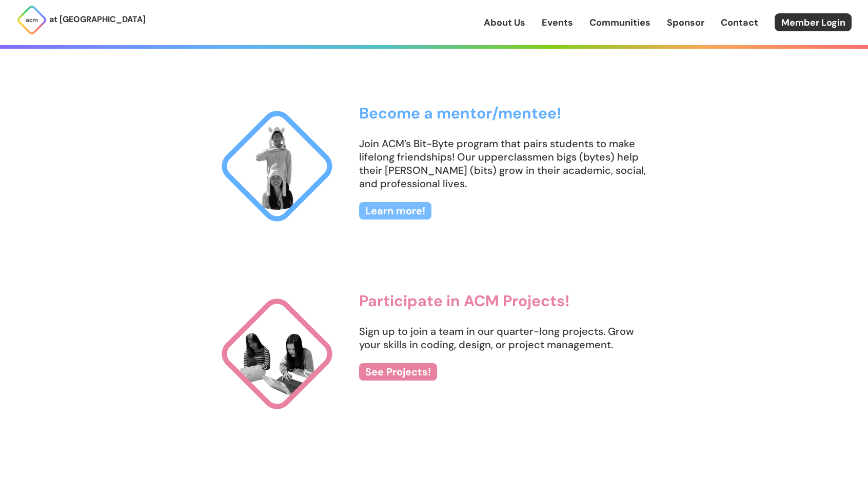 This screenshot has width=868, height=478. What do you see at coordinates (620, 22) in the screenshot?
I see `a: Communities` at bounding box center [620, 22].